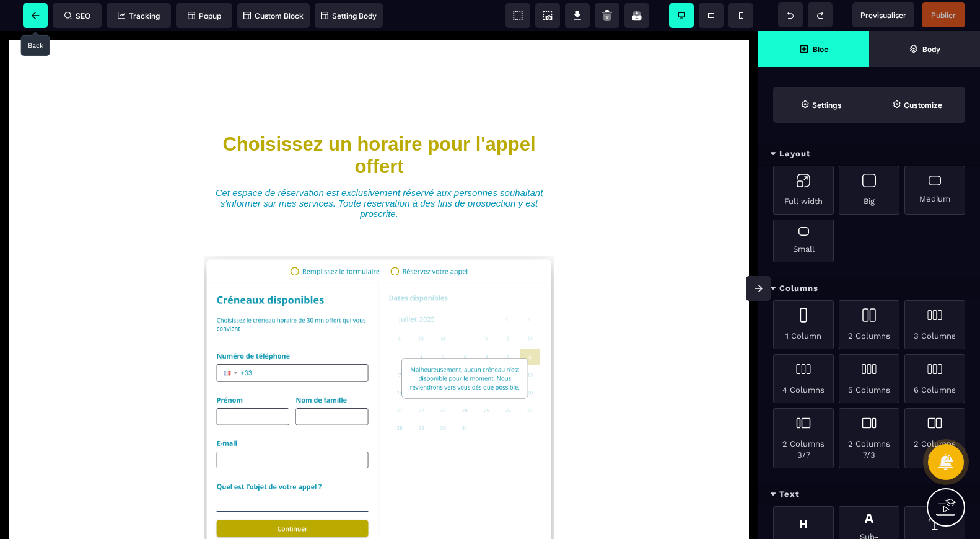 Image resolution: width=980 pixels, height=539 pixels. I want to click on div: 3 Columns, so click(935, 324).